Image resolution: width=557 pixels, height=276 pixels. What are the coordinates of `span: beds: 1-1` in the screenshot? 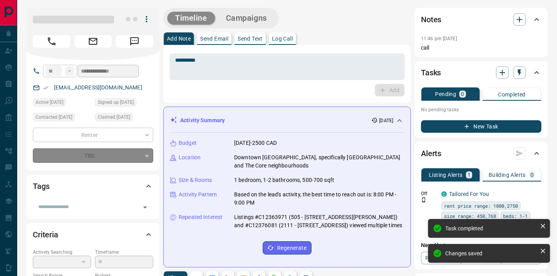 It's located at (515, 216).